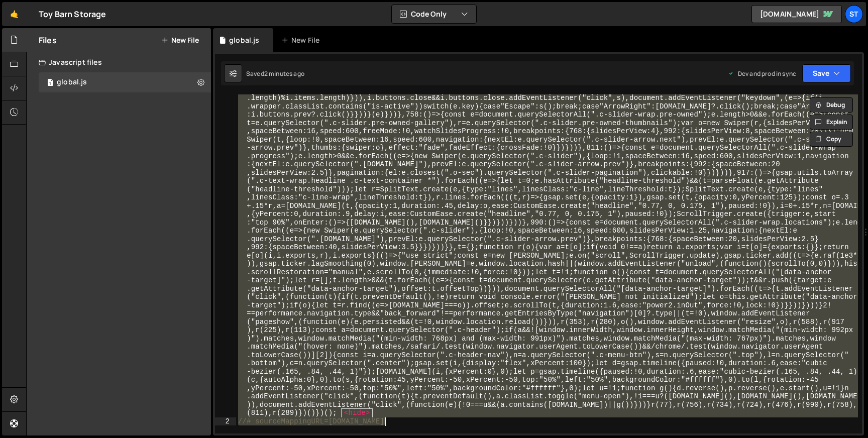 The image size is (868, 438). Describe the element at coordinates (48, 40) in the screenshot. I see `h2: Files` at that location.